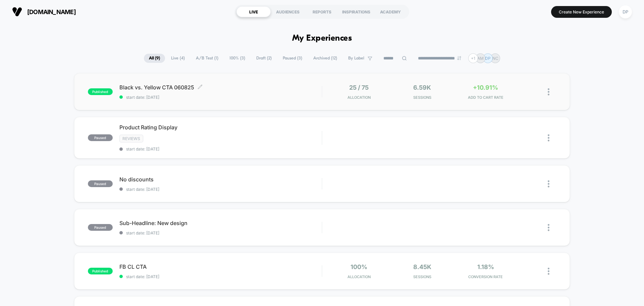 The width and height of the screenshot is (644, 306). I want to click on div: DP, so click(626, 12).